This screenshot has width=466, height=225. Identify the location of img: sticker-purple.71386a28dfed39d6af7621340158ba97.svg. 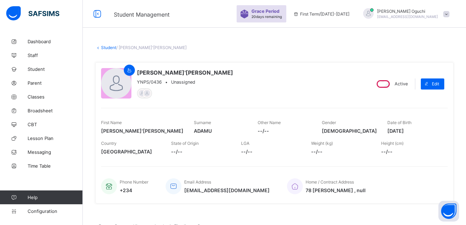
(244, 14).